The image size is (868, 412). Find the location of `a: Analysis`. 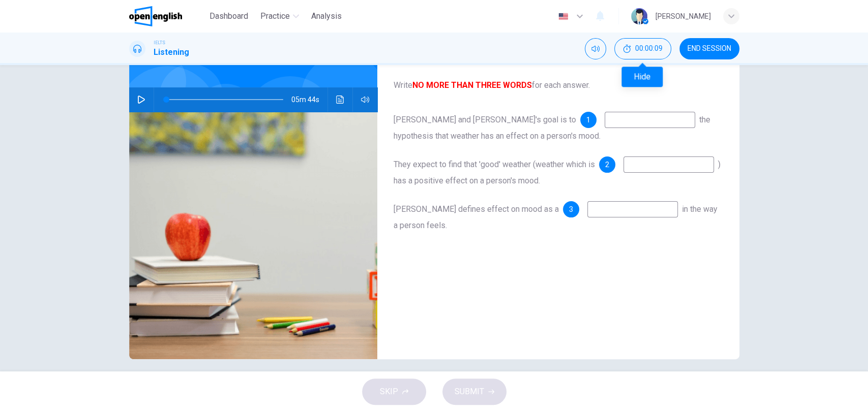

a: Analysis is located at coordinates (326, 16).